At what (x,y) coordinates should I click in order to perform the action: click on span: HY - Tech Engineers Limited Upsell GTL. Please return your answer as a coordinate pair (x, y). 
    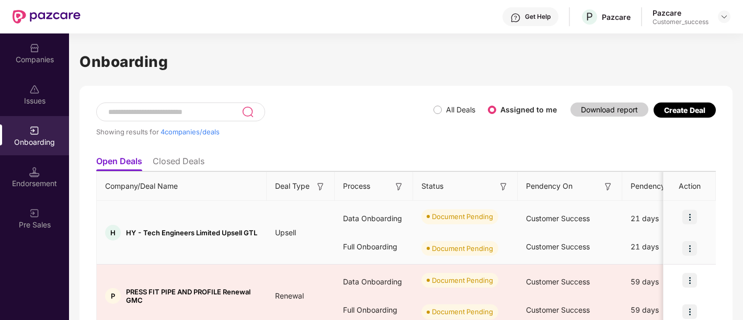
    Looking at the image, I should click on (191, 233).